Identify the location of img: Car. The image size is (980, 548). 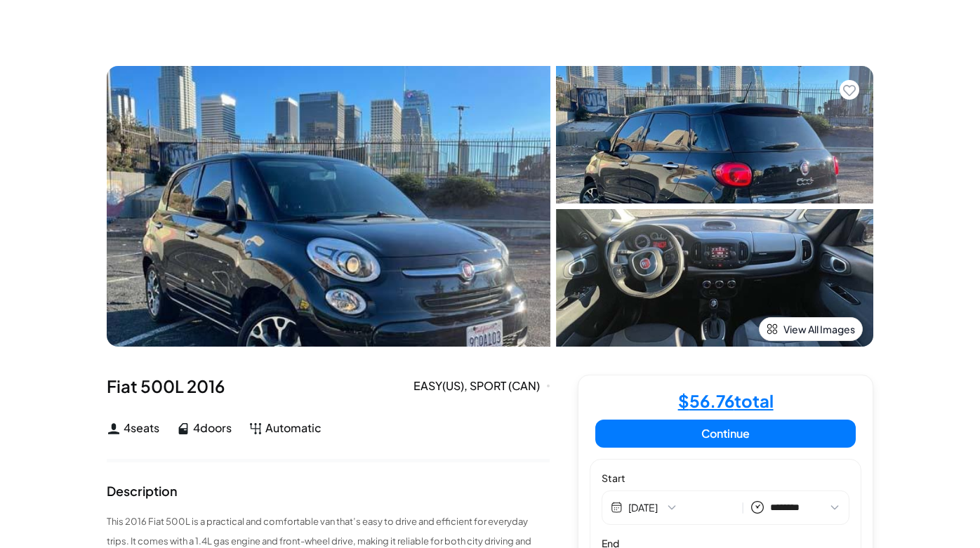
(328, 206).